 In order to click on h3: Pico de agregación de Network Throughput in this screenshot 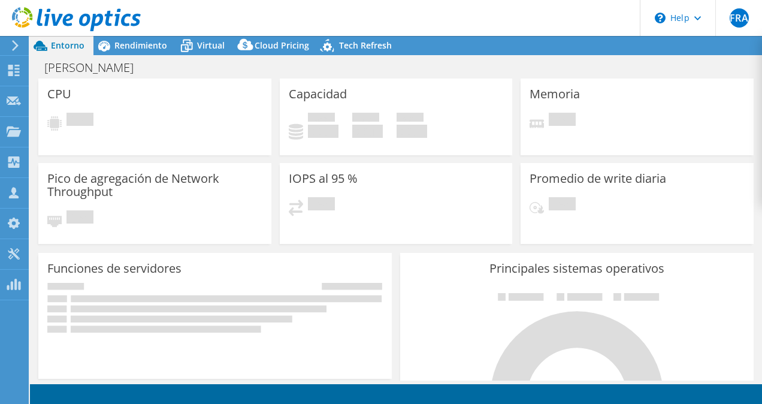, I will do `click(154, 185)`.